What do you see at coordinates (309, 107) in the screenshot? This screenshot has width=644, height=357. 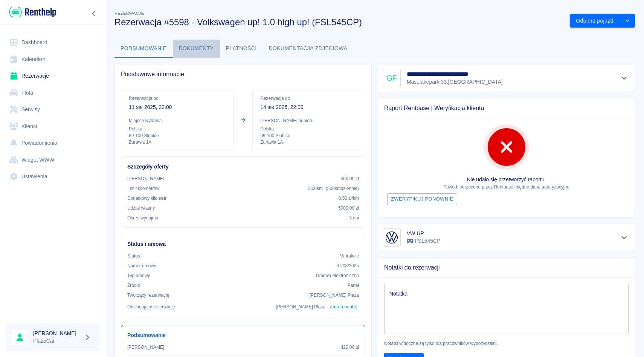 I see `p: 14 sie 2025, 22:00` at bounding box center [309, 107].